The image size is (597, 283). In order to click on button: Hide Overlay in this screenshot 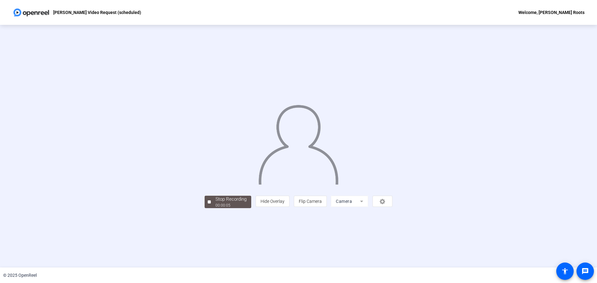, I will do `click(272, 202)`.